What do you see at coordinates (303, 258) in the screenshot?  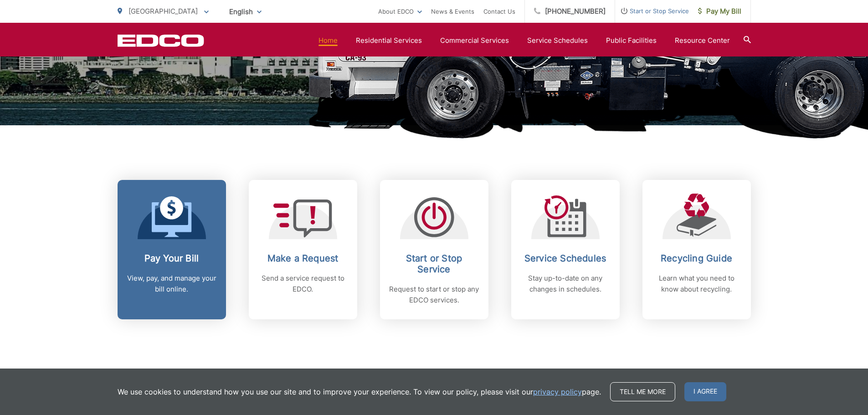 I see `h2: Make a Request` at bounding box center [303, 258].